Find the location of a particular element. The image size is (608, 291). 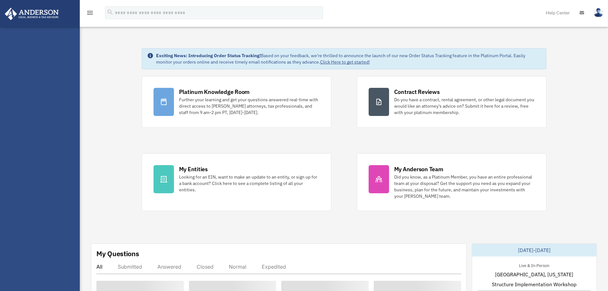

div: My Questions is located at coordinates (118, 253).